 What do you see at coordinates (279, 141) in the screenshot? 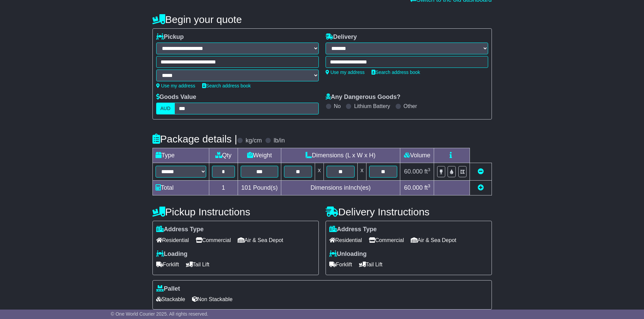
I see `label: lb/in` at bounding box center [279, 141].